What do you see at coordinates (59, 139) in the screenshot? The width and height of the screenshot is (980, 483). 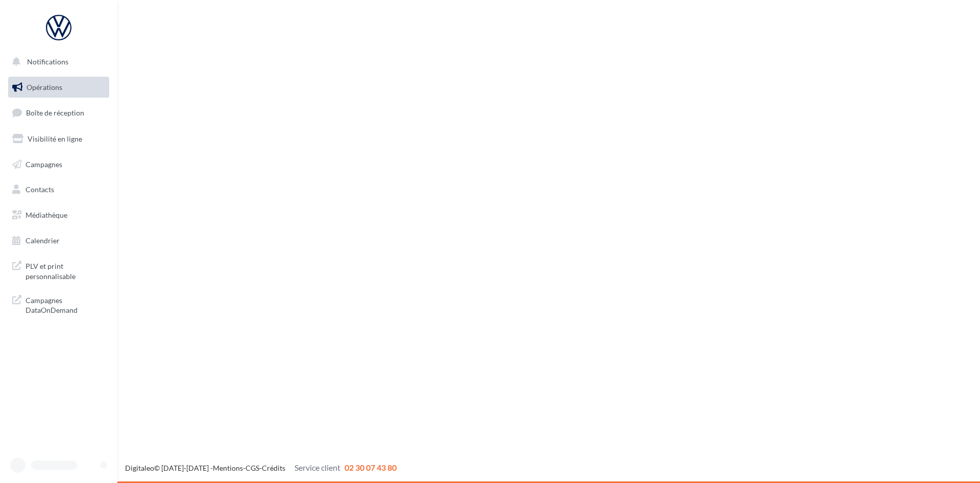 I see `a: Visibilité en ligne` at bounding box center [59, 139].